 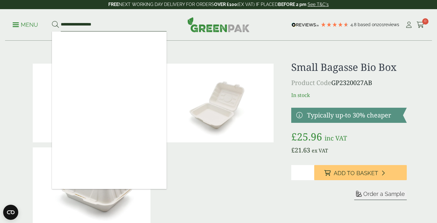 What do you see at coordinates (409, 25) in the screenshot?
I see `i: My Account` at bounding box center [409, 25].